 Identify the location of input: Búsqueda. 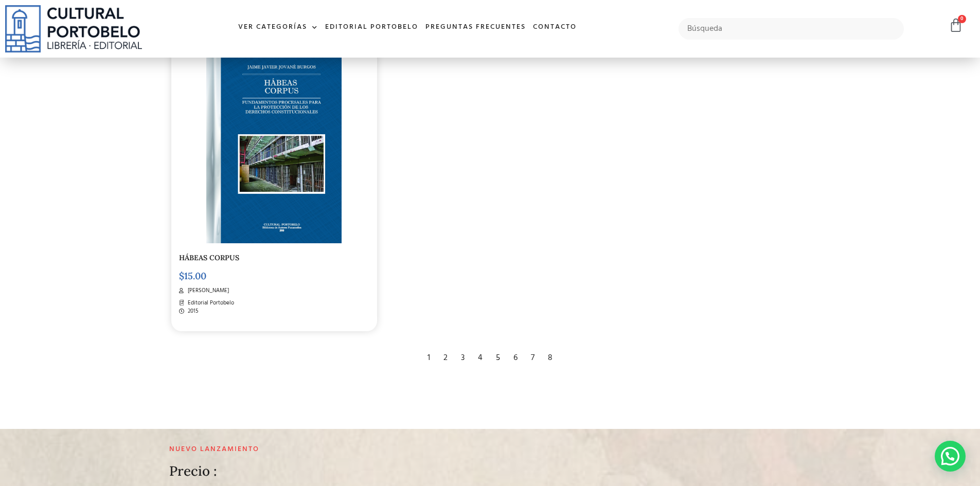
(792, 29).